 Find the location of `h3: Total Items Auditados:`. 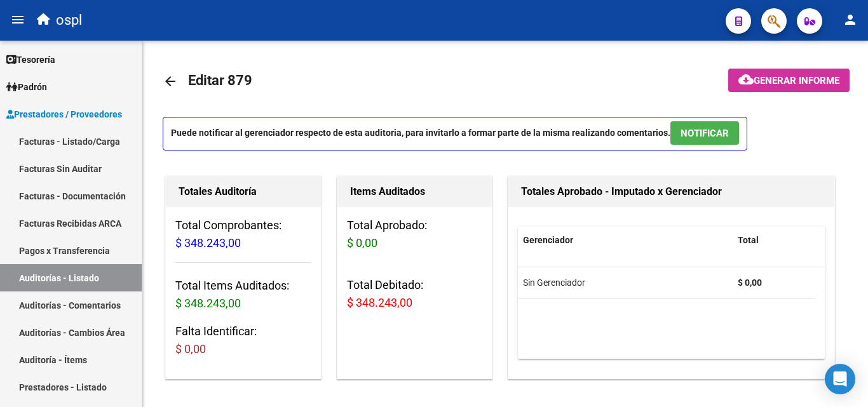

h3: Total Items Auditados: is located at coordinates (244, 295).